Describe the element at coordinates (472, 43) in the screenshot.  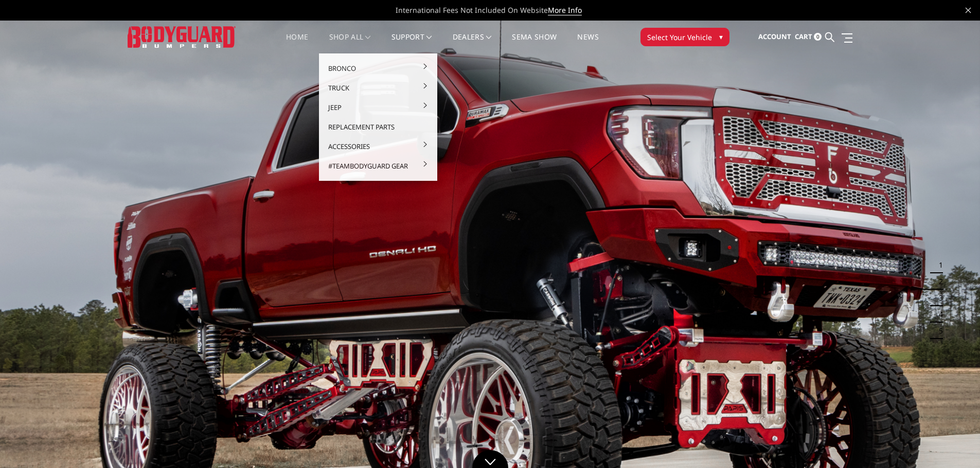
I see `a: Dealers` at that location.